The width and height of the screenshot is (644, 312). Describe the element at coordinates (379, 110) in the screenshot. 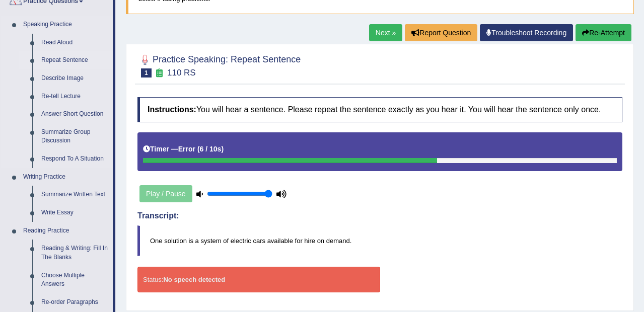

I see `h4: You will hear a sentence. Please repeat the sentence exactly as you hear it. You will hear the se...` at that location.